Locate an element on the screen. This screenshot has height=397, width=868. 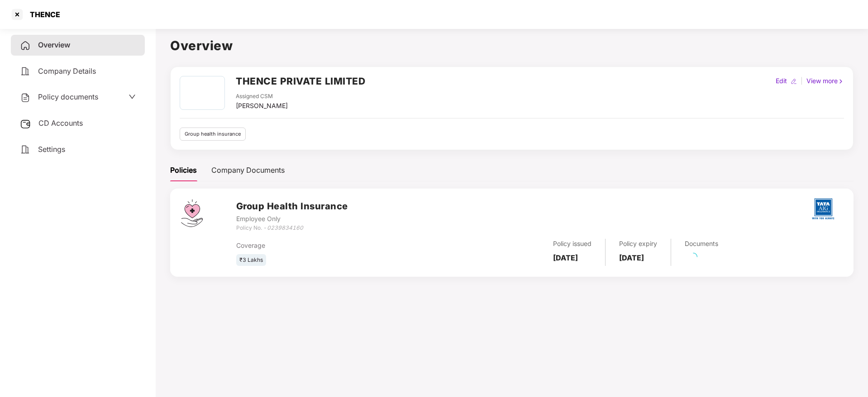
div: THENCE is located at coordinates (42, 15).